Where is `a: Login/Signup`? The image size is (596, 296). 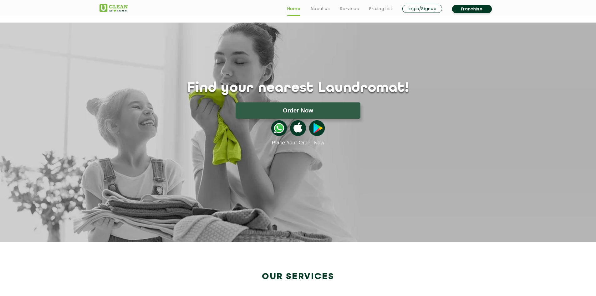
a: Login/Signup is located at coordinates (422, 9).